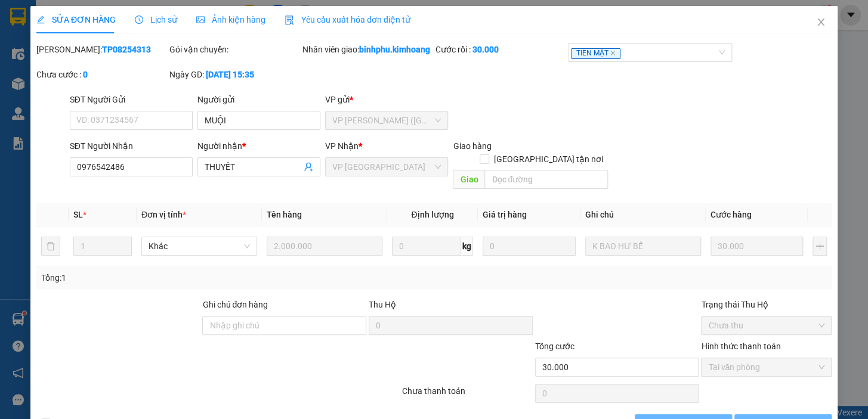 This screenshot has width=868, height=419. What do you see at coordinates (595, 53) in the screenshot?
I see `span: TIỀN MẶT` at bounding box center [595, 53].